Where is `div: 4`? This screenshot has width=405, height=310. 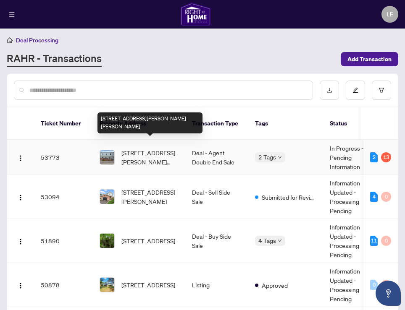
div: 4 is located at coordinates (374, 197).